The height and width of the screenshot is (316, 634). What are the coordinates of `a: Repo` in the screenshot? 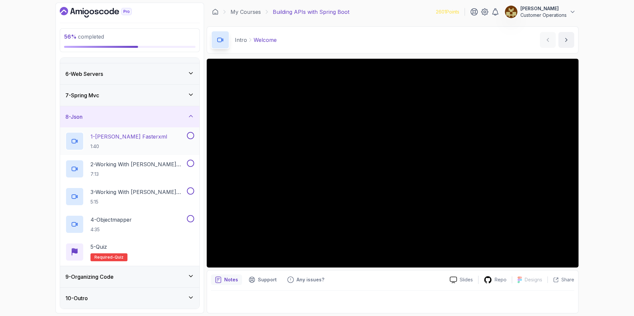 It's located at (495, 280).